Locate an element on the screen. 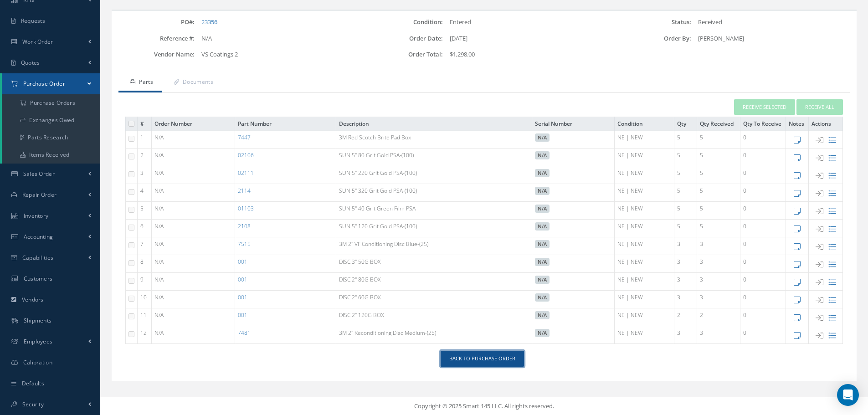 The height and width of the screenshot is (415, 868). td: SUN 5" 220 Grit Gold PSA-(100) is located at coordinates (434, 175).